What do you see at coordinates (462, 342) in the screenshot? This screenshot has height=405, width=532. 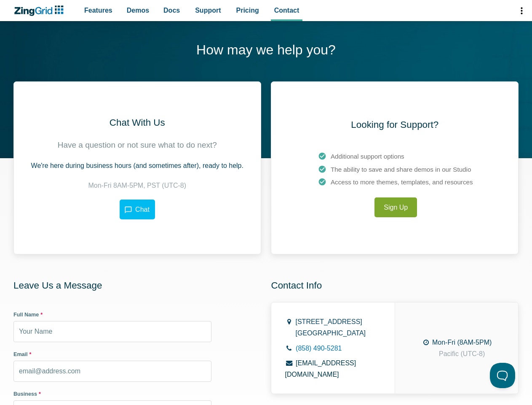 I see `span: Mon-Fri (8AM-5PM)` at bounding box center [462, 342].